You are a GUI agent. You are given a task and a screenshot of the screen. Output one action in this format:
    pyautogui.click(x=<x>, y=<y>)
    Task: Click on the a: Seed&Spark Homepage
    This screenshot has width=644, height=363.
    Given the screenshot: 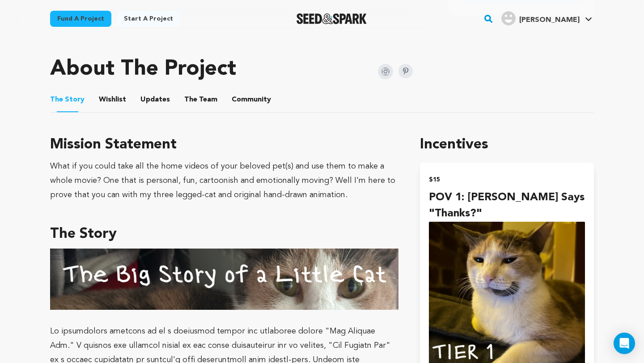 What is the action you would take?
    pyautogui.click(x=332, y=19)
    